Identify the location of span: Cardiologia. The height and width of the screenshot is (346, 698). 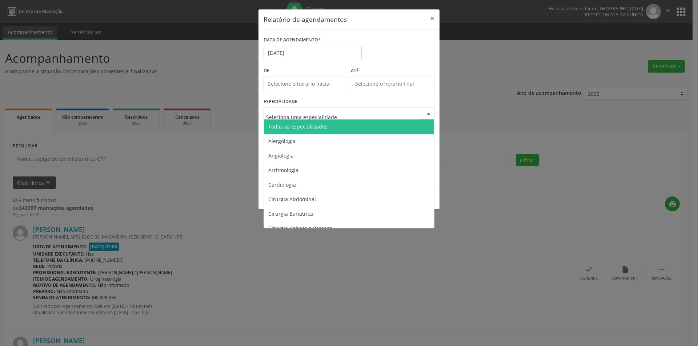
(282, 185).